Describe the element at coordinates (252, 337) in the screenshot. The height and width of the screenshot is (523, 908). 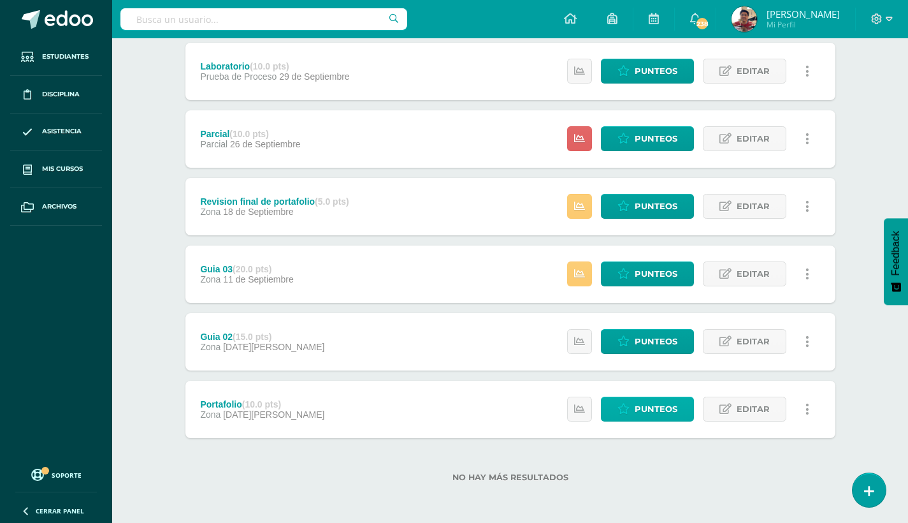
I see `strong: (15.0 pts)` at that location.